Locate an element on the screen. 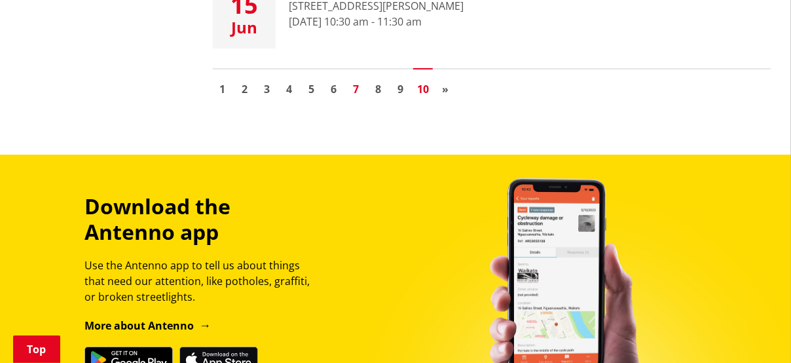  a: Top is located at coordinates (37, 349).